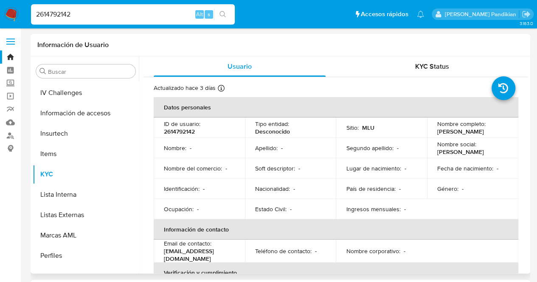  What do you see at coordinates (336, 230) in the screenshot?
I see `th: Información de contacto` at bounding box center [336, 230].